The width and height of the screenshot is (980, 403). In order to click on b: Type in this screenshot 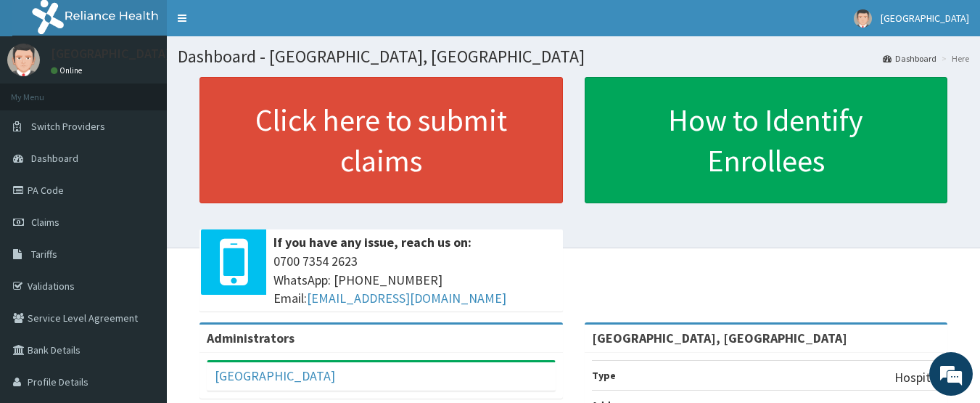, I will do `click(604, 376)`.